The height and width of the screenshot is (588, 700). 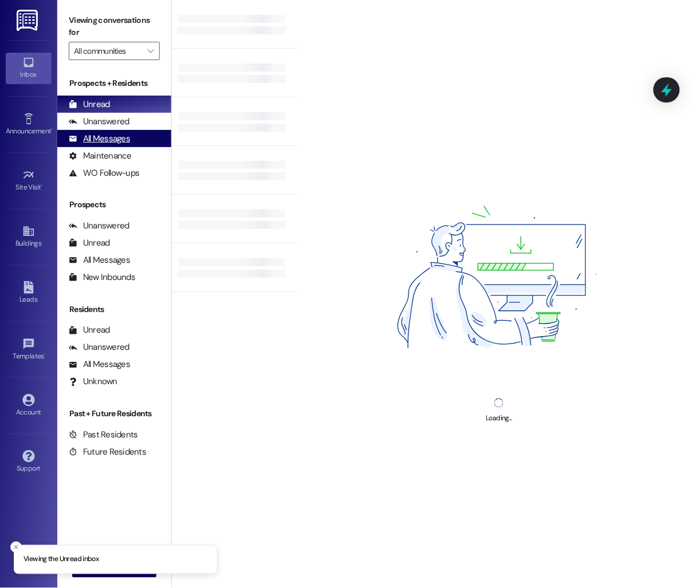 I want to click on div: Unknown, so click(x=93, y=381).